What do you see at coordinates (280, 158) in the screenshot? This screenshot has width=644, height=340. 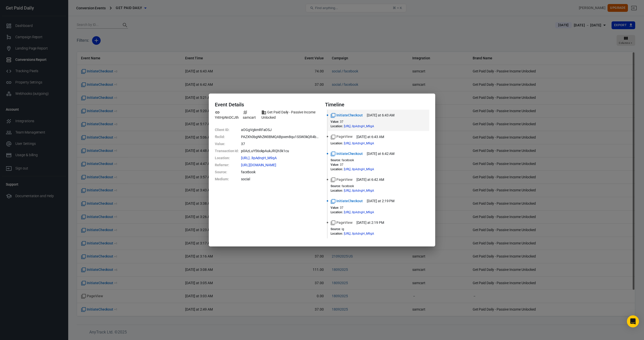 I see `dd: https://getpaiddaily.samcart.com/products/get-paid-daily-passive-income-unlocked?fbclid=PAZXh0bgN...` at bounding box center [280, 158].